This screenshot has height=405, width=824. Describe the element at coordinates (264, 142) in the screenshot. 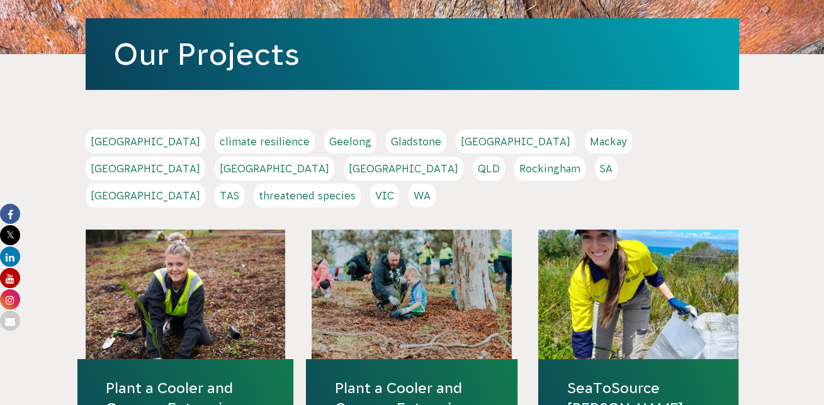

I see `a: climate resilience` at that location.